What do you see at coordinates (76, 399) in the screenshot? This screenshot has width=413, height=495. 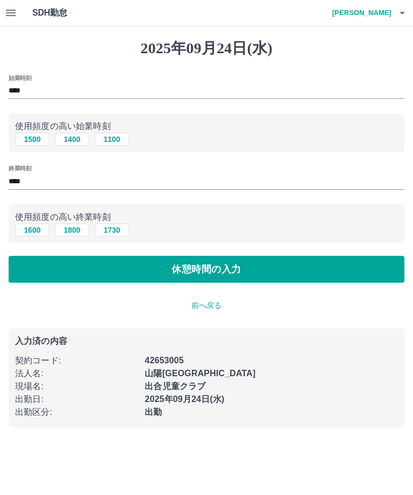 I see `p: 出勤日 :` at bounding box center [76, 399].